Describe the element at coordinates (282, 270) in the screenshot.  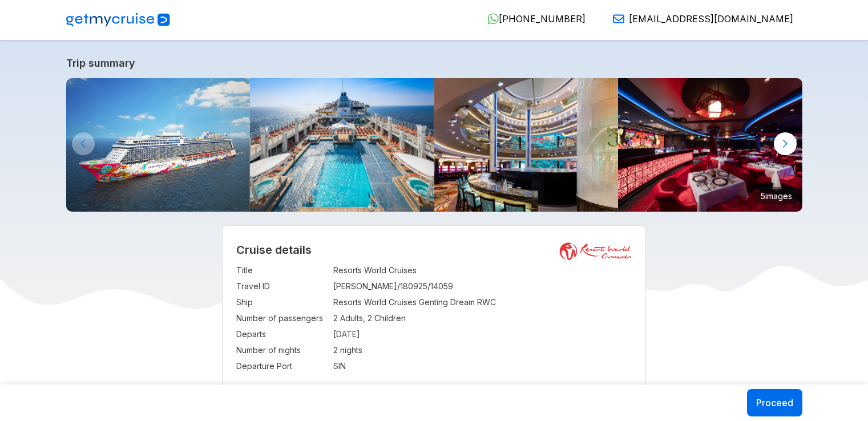
I see `td: Title` at that location.